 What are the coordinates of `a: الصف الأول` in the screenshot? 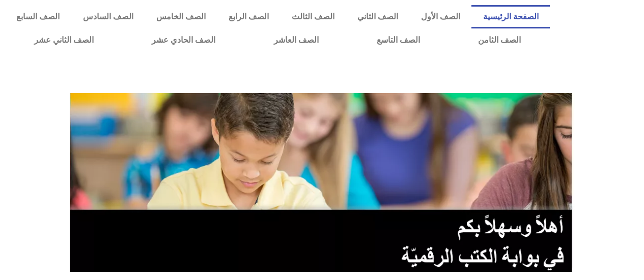 It's located at (440, 16).